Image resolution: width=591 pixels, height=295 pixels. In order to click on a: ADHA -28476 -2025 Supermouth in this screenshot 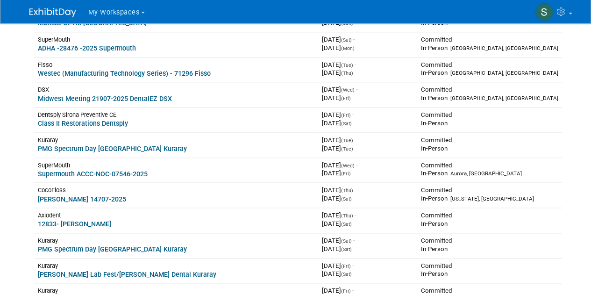, I will do `click(87, 48)`.